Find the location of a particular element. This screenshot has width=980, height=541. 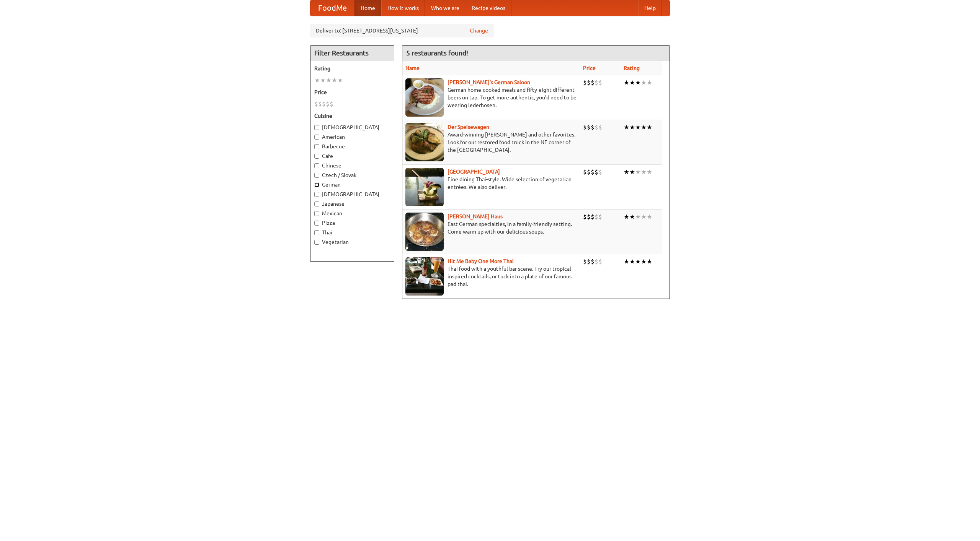

input: Chinese is located at coordinates (316, 165).